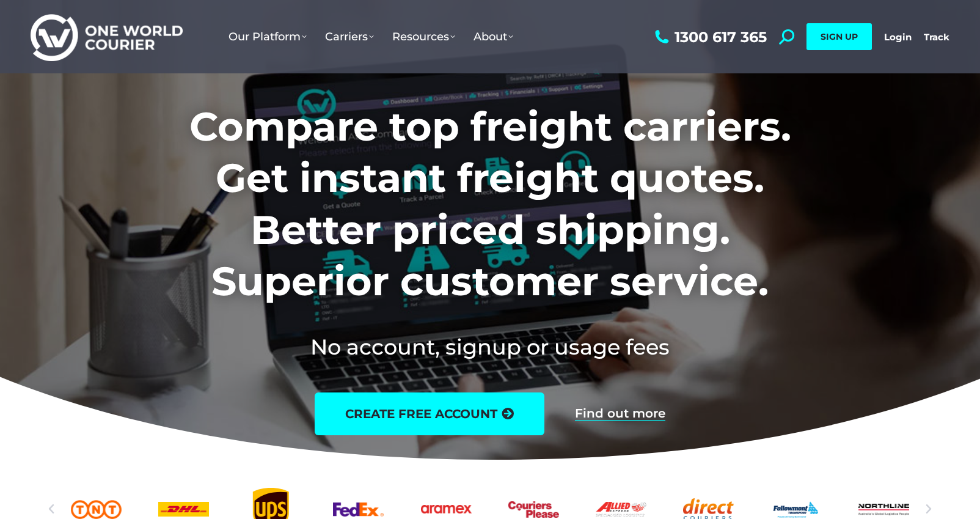 This screenshot has height=519, width=980. Describe the element at coordinates (268, 37) in the screenshot. I see `a: Our Platform` at that location.